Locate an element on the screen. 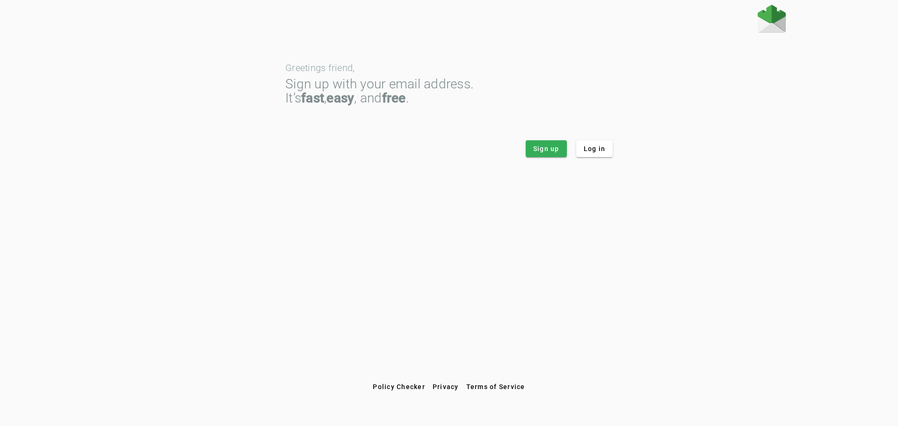 The height and width of the screenshot is (426, 898). strong: free is located at coordinates (394, 98).